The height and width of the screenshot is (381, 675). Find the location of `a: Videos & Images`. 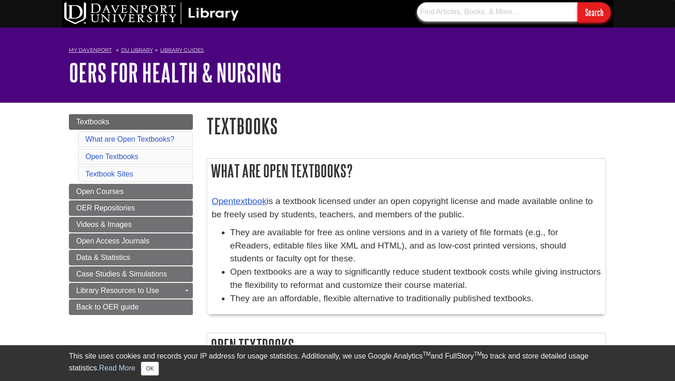

a: Videos & Images is located at coordinates (131, 225).